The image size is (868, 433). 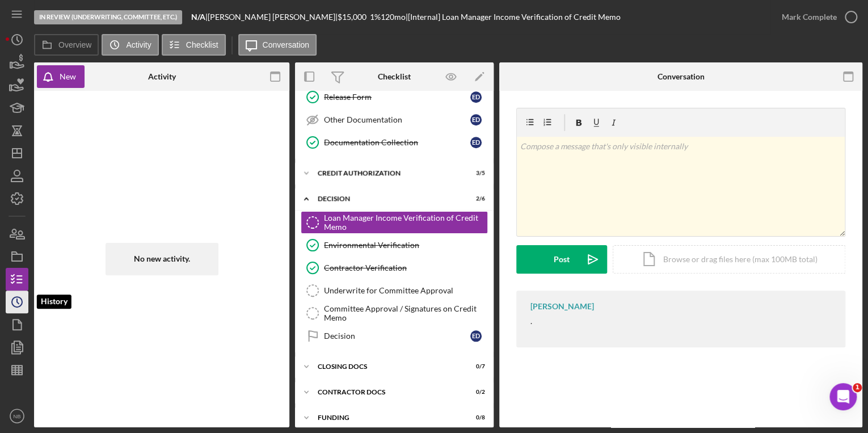 I want to click on a: Committee Approval / Signatures on Credit Memo, so click(x=395, y=313).